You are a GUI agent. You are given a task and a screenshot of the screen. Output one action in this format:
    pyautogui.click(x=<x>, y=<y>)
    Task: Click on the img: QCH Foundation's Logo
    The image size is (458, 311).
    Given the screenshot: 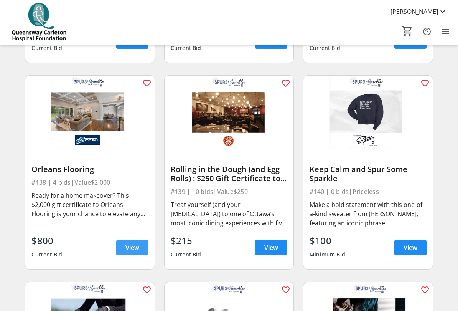 What is the action you would take?
    pyautogui.click(x=39, y=22)
    